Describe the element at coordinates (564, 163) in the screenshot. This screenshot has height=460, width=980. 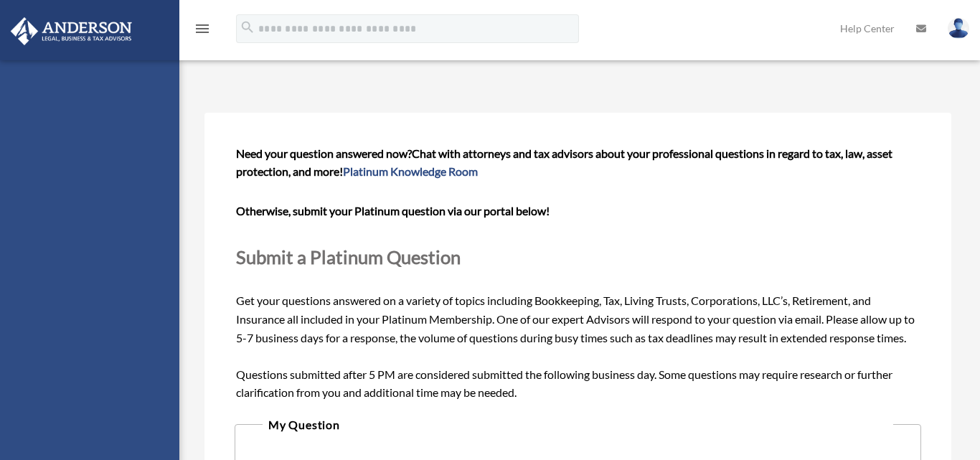
I see `span: Chat with attorneys and tax advisors about your professional questions in regard to tax, law, ass...` at that location.